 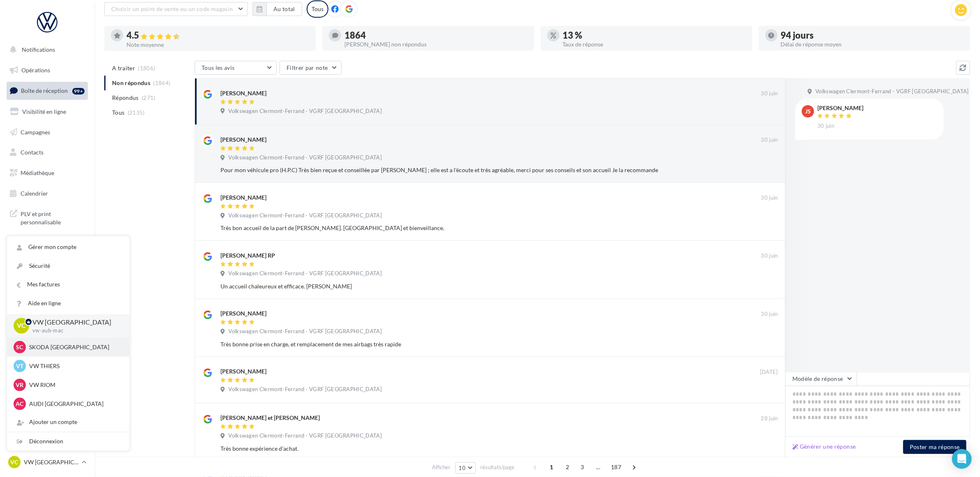 I want to click on div: Tous, so click(x=317, y=9).